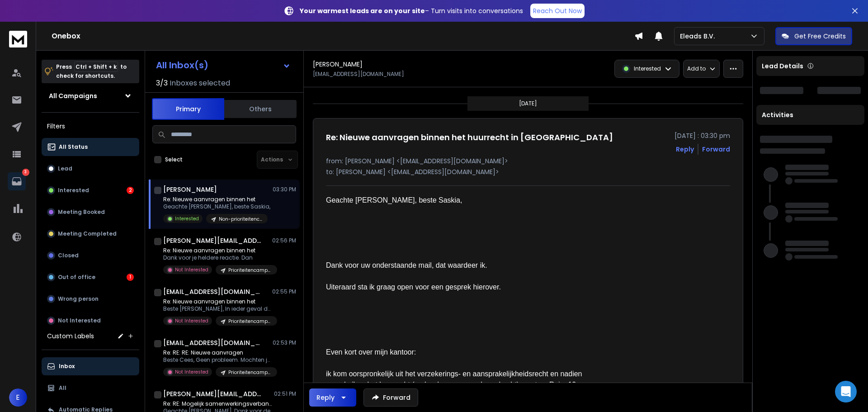  What do you see at coordinates (810, 115) in the screenshot?
I see `div: Activities` at bounding box center [810, 115].